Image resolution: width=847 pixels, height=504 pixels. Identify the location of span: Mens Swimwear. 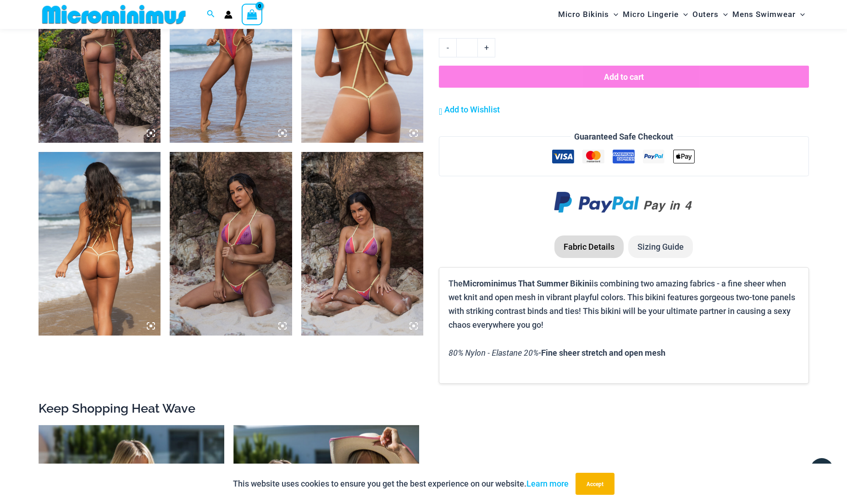
(764, 14).